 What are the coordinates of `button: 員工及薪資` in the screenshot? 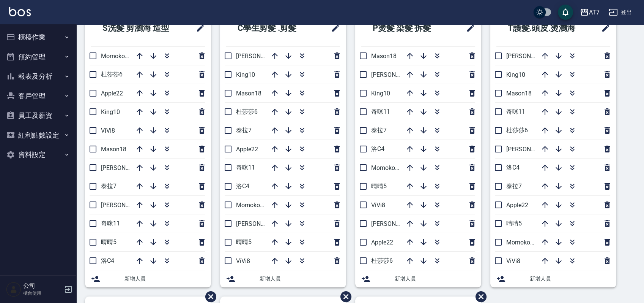 It's located at (38, 115).